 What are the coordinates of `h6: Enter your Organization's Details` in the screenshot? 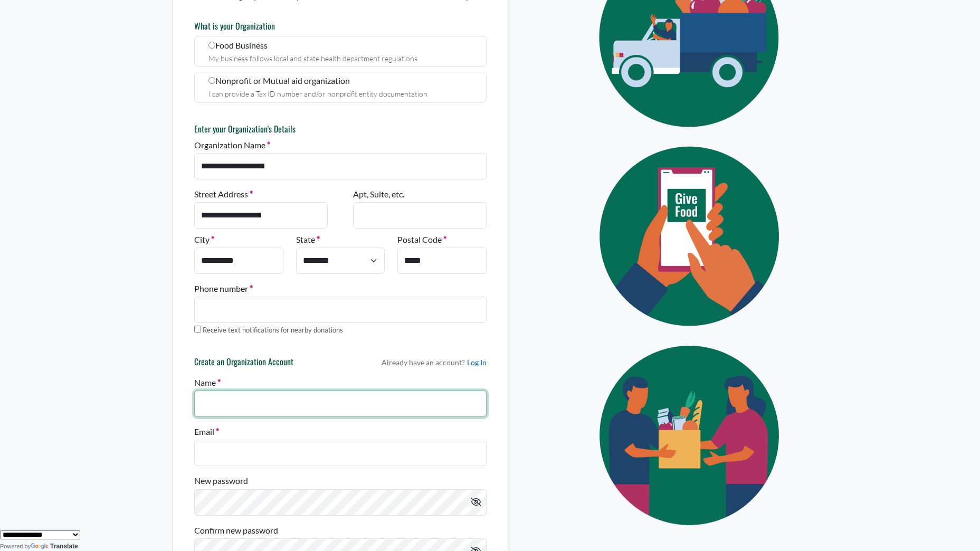 It's located at (340, 129).